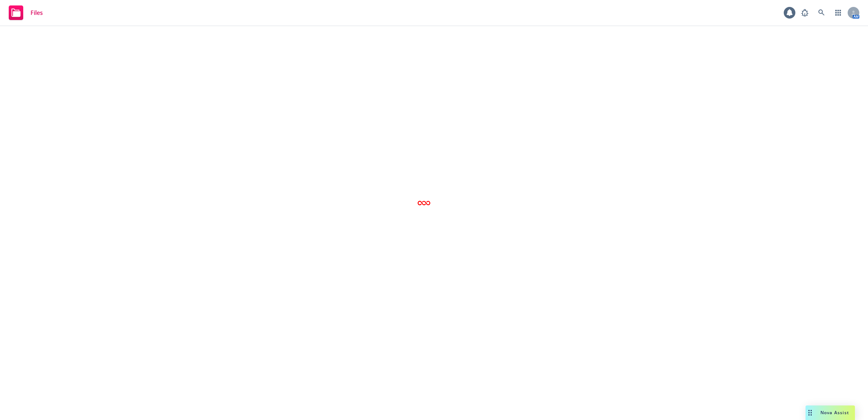 Image resolution: width=868 pixels, height=420 pixels. Describe the element at coordinates (810, 412) in the screenshot. I see `div: Drag to move` at that location.